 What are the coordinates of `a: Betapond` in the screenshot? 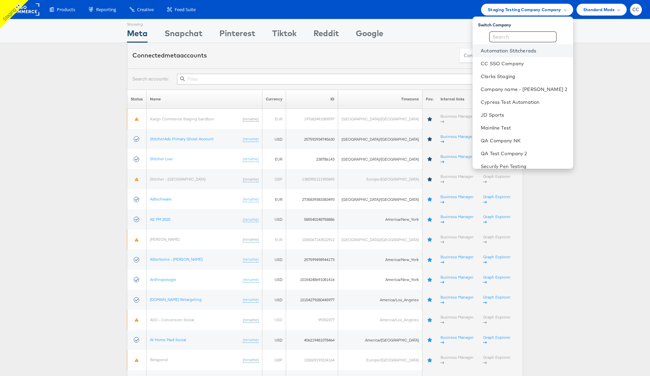 It's located at (159, 360).